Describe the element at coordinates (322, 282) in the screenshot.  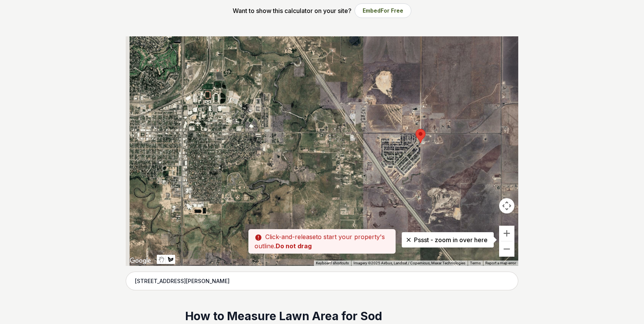
I see `input: Enter your address to get started` at that location.